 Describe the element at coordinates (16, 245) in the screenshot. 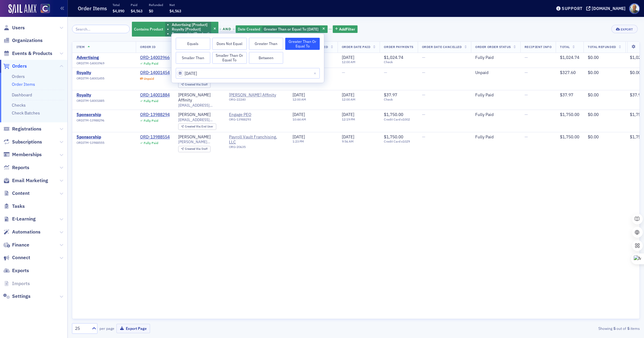

I see `a: Finance` at that location.